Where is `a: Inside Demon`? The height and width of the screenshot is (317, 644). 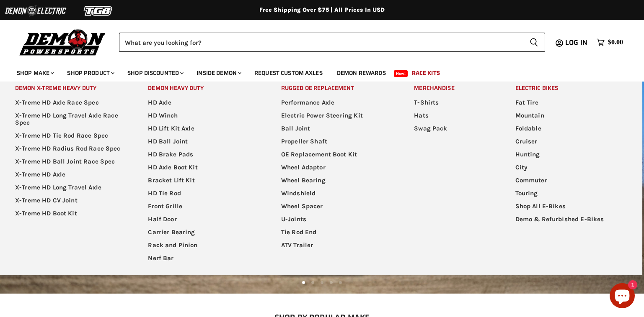
a: Inside Demon is located at coordinates (218, 73).